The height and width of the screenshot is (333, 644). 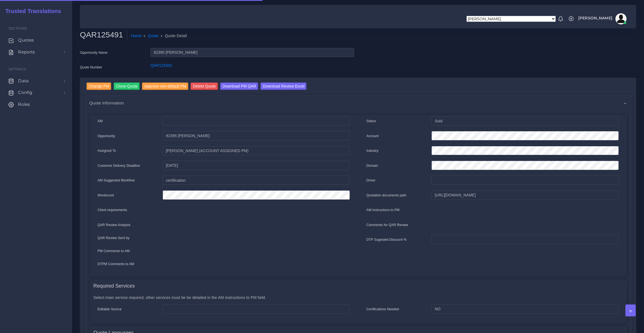 I want to click on label: Domain, so click(x=372, y=166).